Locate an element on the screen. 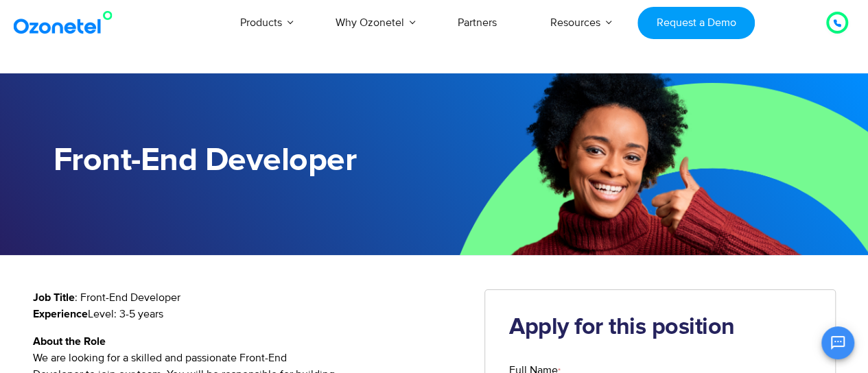 The width and height of the screenshot is (868, 373). strong: Experience is located at coordinates (60, 314).